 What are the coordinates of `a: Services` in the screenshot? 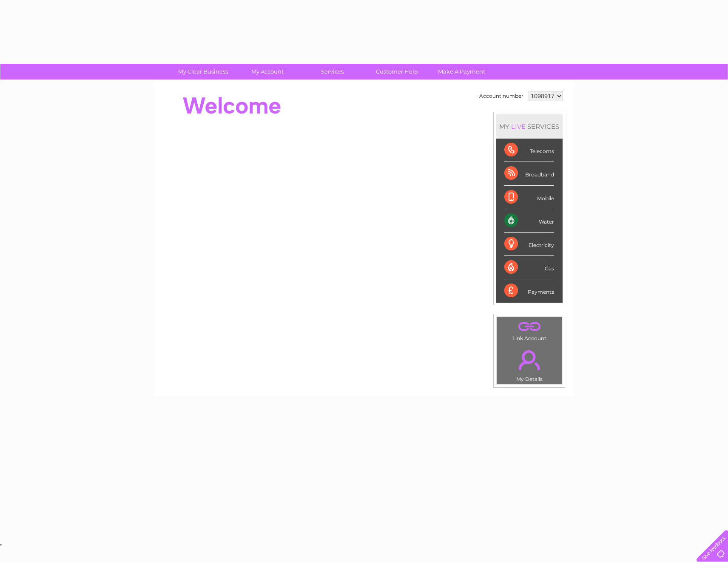 It's located at (332, 71).